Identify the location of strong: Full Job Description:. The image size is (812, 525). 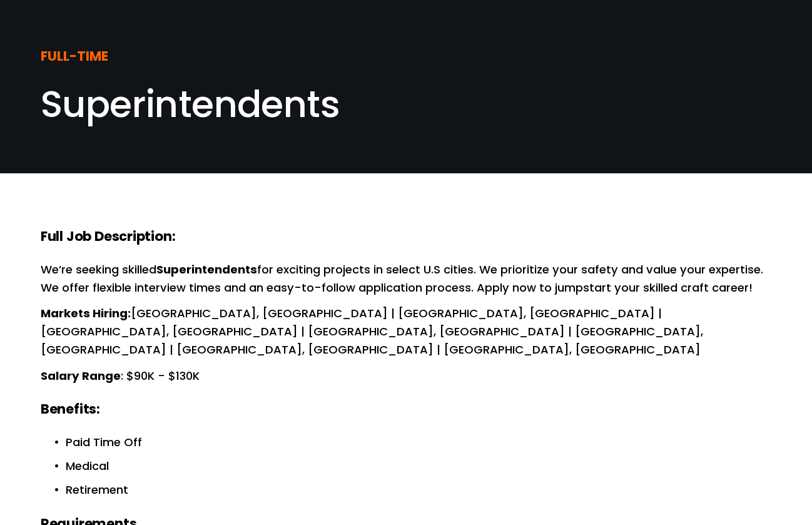
(108, 236).